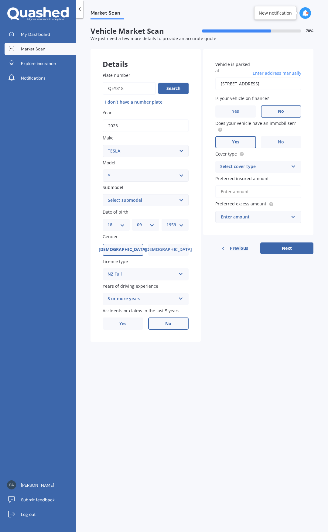 Image resolution: width=328 pixels, height=532 pixels. What do you see at coordinates (242, 98) in the screenshot?
I see `span: Is your vehicle on finance?` at bounding box center [242, 98].